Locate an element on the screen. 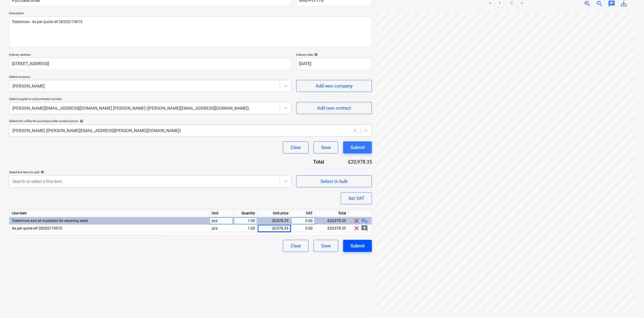 This screenshot has height=318, width=644. div: Add new contact is located at coordinates (335, 108).